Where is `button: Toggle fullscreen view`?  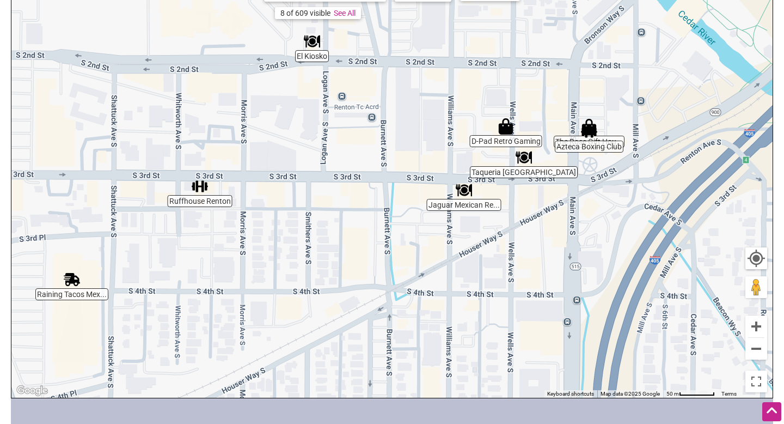 button: Toggle fullscreen view is located at coordinates (756, 381).